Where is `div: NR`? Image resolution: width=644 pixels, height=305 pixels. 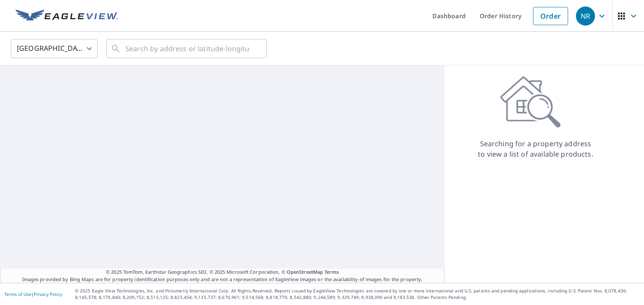
div: NR is located at coordinates (585, 16).